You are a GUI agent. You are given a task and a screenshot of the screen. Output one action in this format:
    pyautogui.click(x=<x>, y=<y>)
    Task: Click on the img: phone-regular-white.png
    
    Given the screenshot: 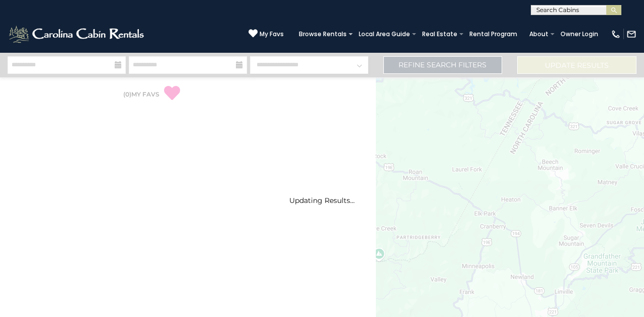 What is the action you would take?
    pyautogui.click(x=616, y=34)
    